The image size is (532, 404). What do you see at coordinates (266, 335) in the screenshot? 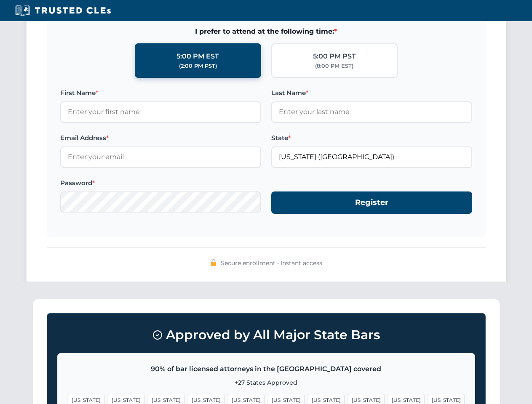
I see `h3: Approved by All Major State Bars` at bounding box center [266, 335].